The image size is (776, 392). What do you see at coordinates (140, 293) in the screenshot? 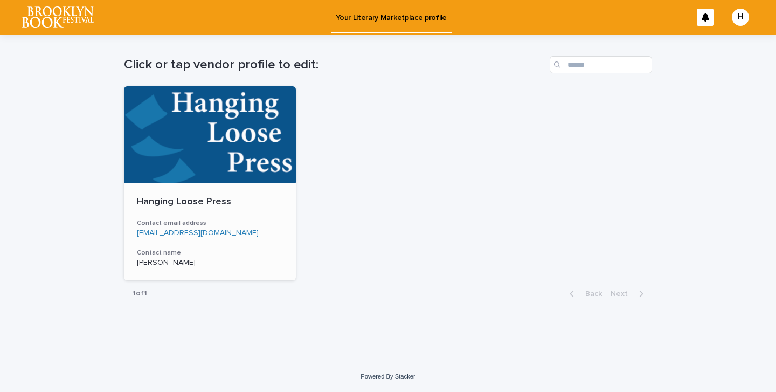
I see `p: 1 of 1` at bounding box center [140, 293].